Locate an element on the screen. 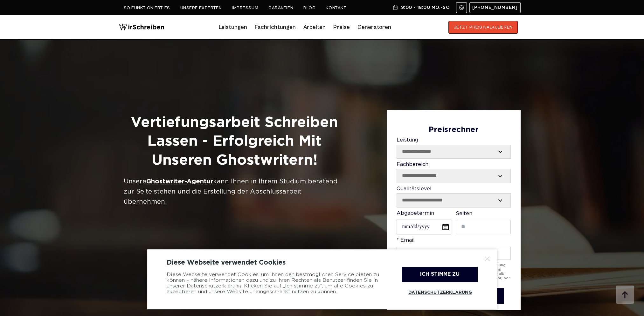 Image resolution: width=644 pixels, height=316 pixels. div: Unsere kann Ihnen in Ihrem Studium beratend zur Seite stehen und die Erstellung der Abschlussarbe... is located at coordinates (234, 192).